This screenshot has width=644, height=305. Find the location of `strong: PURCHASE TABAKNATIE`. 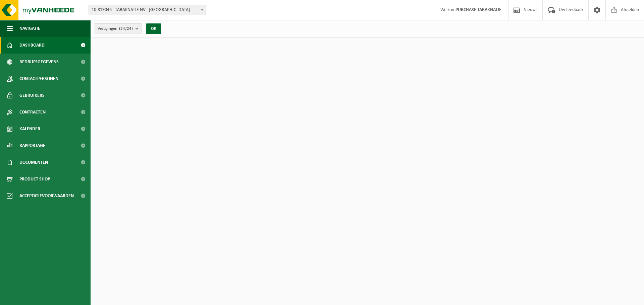

strong: PURCHASE TABAKNATIE is located at coordinates (479, 10).